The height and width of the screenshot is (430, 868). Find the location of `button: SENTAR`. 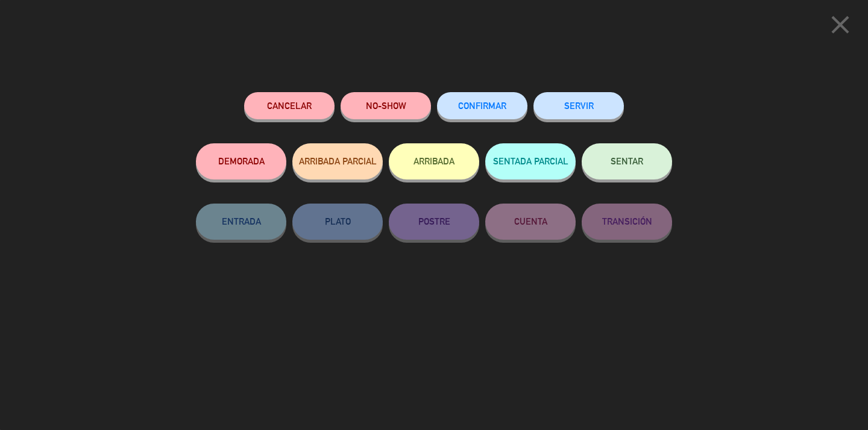

button: SENTAR is located at coordinates (627, 161).